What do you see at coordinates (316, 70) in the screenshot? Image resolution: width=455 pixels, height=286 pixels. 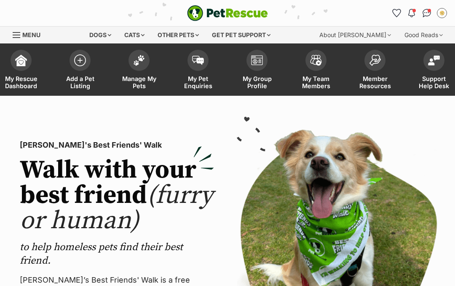 I see `a: My Team Members` at bounding box center [316, 70].